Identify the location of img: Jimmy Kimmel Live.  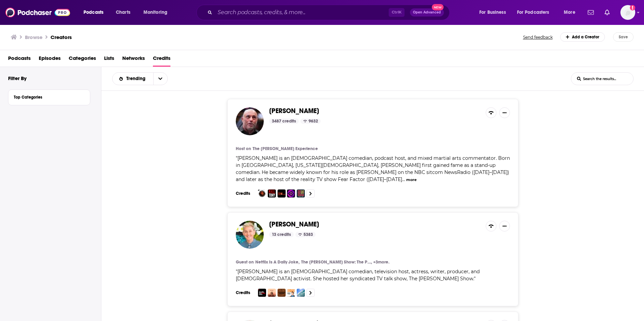
(301, 293).